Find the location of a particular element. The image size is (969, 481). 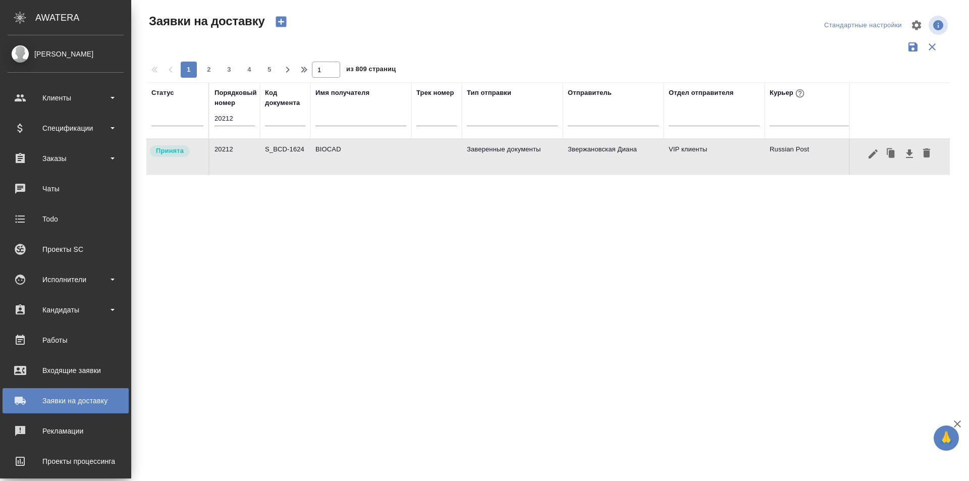

div: Трек номер is located at coordinates (435, 93).